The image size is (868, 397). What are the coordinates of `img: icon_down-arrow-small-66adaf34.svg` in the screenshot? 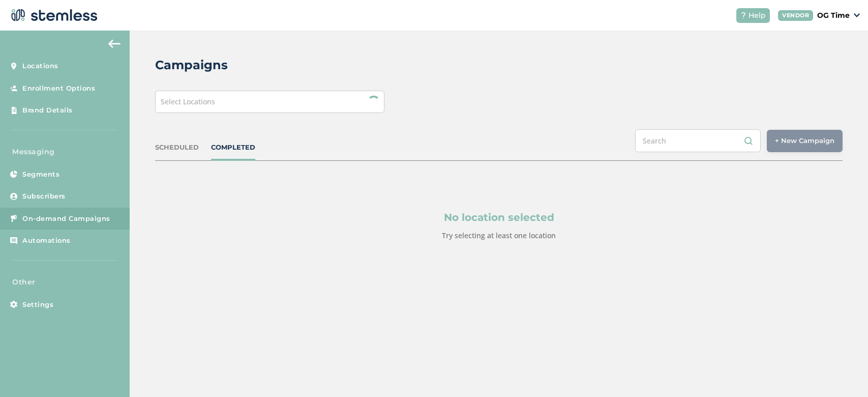 It's located at (857, 15).